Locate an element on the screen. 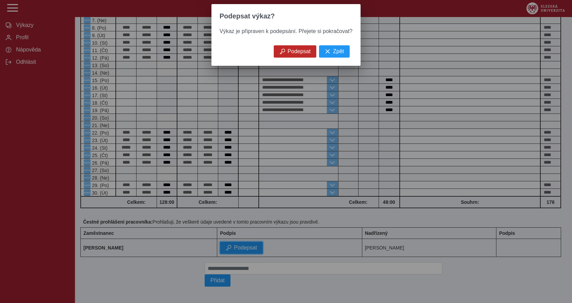 This screenshot has height=303, width=572. span: Zpět is located at coordinates (338, 51).